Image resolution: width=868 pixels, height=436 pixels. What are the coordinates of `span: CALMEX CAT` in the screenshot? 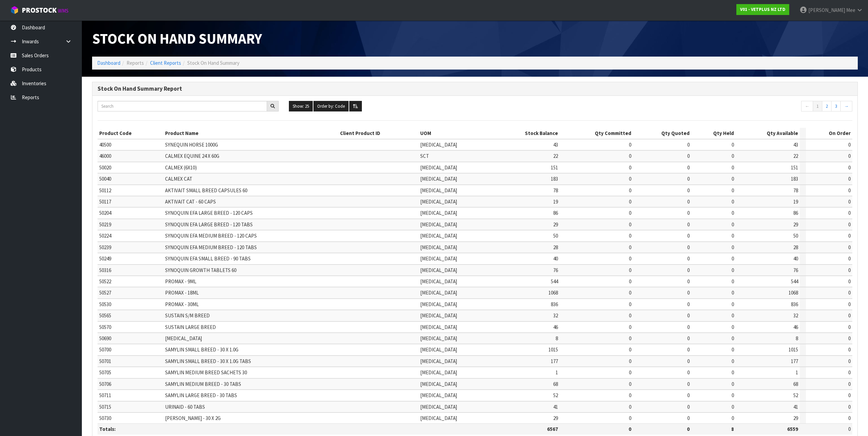 It's located at (178, 178).